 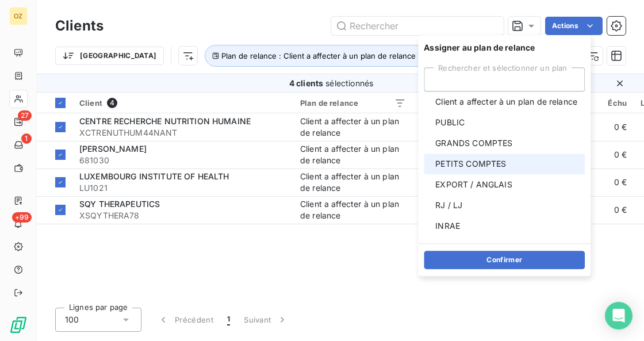 I want to click on div: Échu, so click(x=597, y=103).